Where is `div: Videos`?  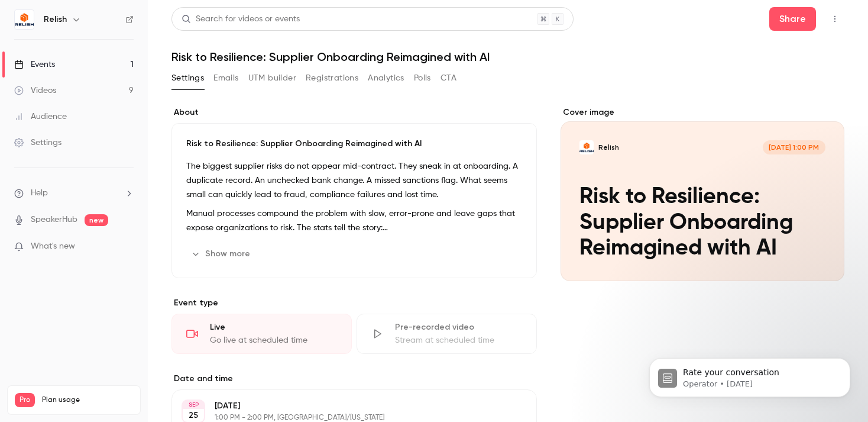 div: Videos is located at coordinates (35, 90).